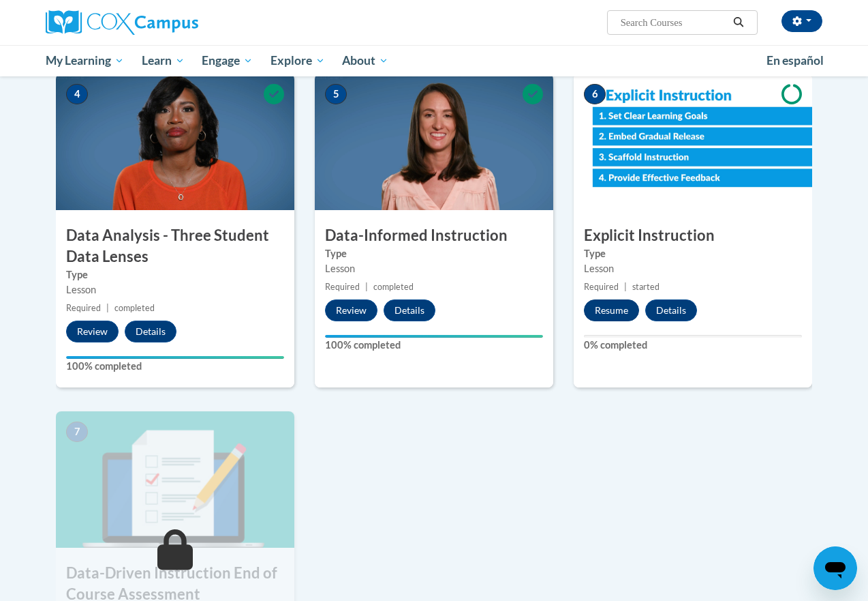  I want to click on span: En español, so click(795, 60).